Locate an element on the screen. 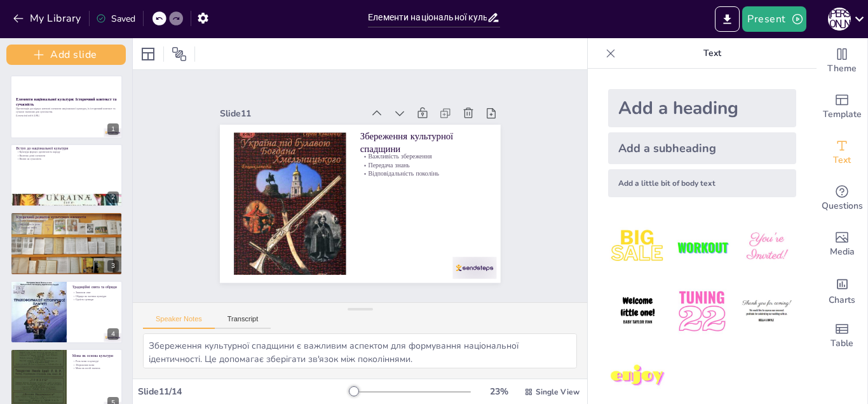  span: Template is located at coordinates (842, 114).